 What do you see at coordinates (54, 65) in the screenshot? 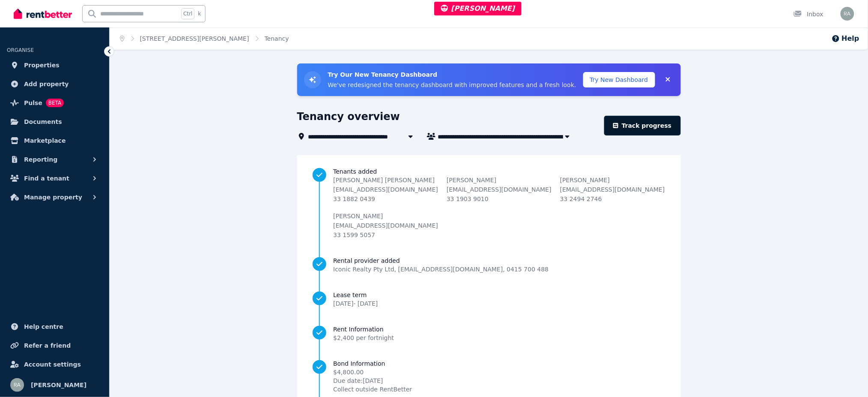
I see `a: Properties` at bounding box center [54, 65].